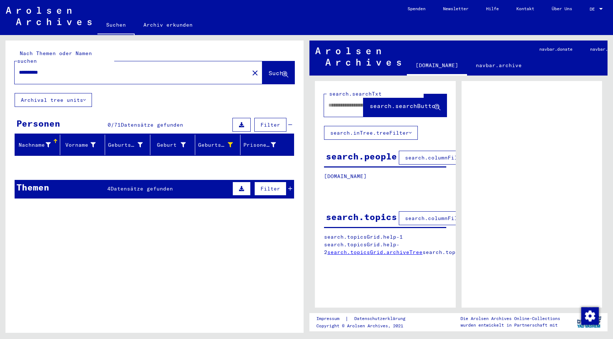  I want to click on div: search.people, so click(361, 156).